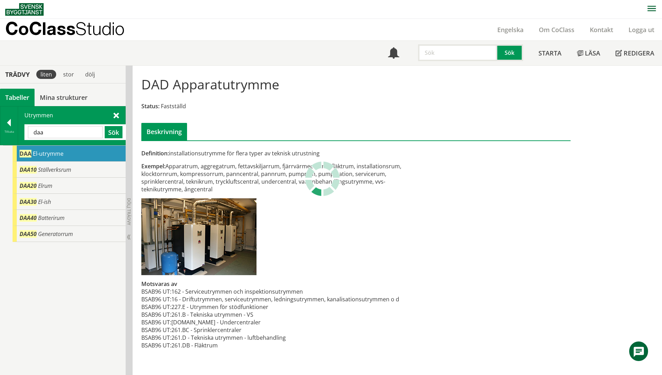  I want to click on span: Studio, so click(100, 28).